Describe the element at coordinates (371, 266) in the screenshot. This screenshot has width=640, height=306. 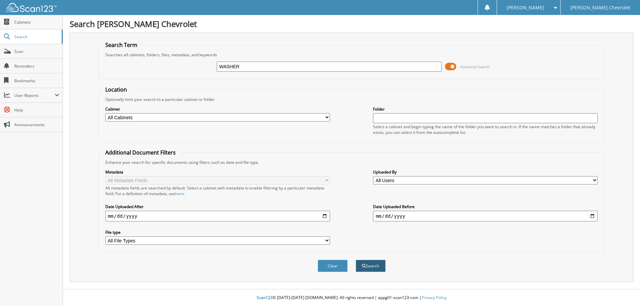
I see `button: Search` at that location.